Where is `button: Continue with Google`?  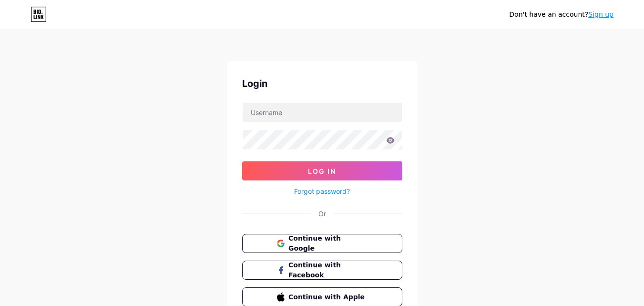
button: Continue with Google is located at coordinates (322, 243).